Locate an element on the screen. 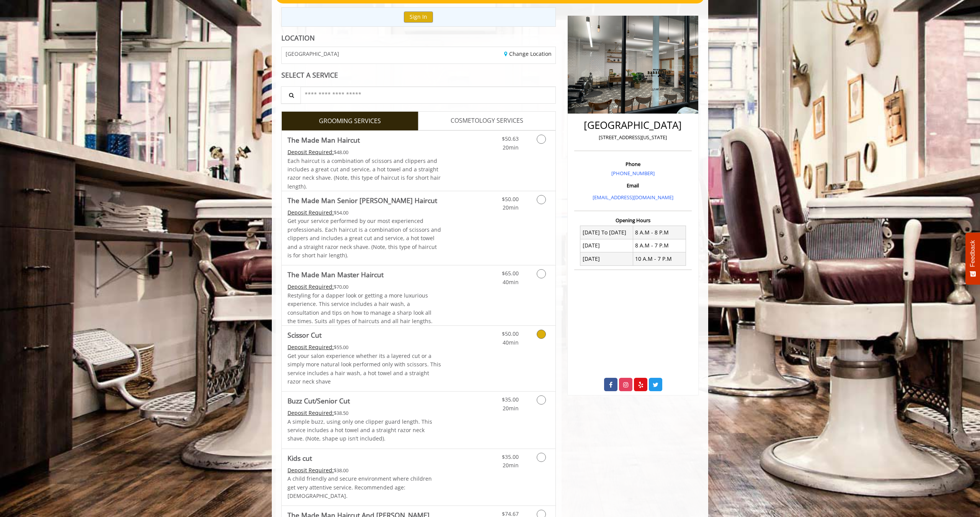 This screenshot has height=517, width=980. span: Each haircut is a combination of scissors and clippers and includes a great cut and service, a ho... is located at coordinates (364, 173).